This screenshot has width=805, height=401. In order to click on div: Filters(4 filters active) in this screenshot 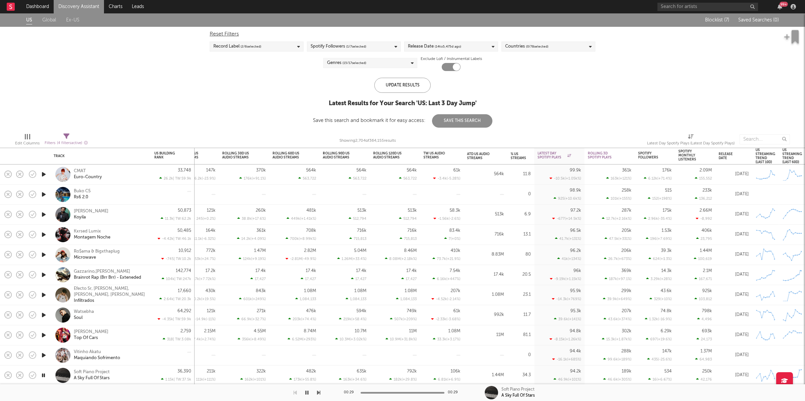, I will do `click(66, 141)`.